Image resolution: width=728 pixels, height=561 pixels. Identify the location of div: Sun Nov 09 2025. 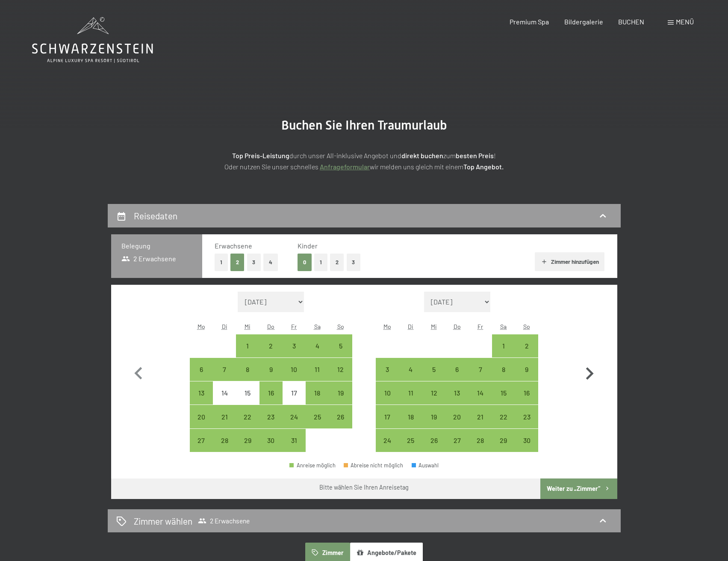
(527, 369).